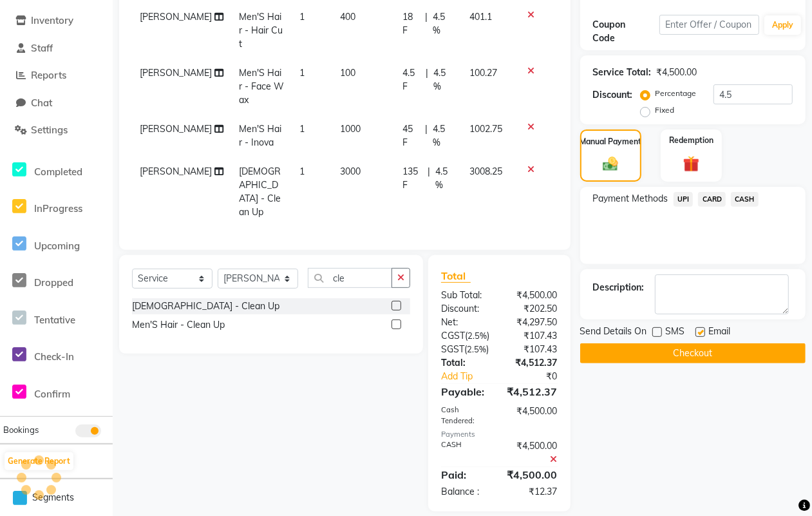 The image size is (812, 516). Describe the element at coordinates (465, 363) in the screenshot. I see `div: Total:` at that location.